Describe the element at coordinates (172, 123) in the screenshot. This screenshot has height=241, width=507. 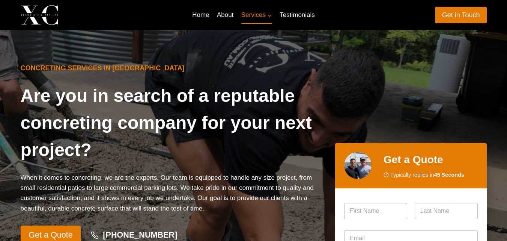
I see `h1: Are you in search of a reputable concreting company for your next project?` at that location.